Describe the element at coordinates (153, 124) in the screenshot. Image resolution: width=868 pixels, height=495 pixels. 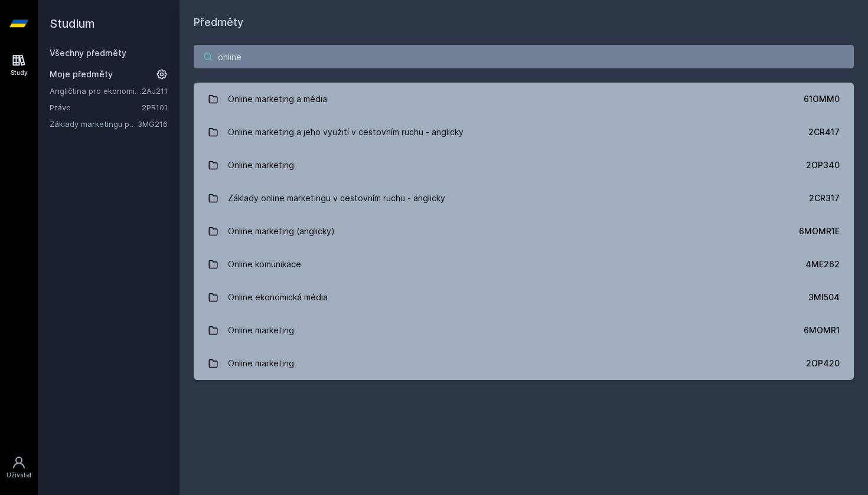
I see `a: 3MG216` at that location.